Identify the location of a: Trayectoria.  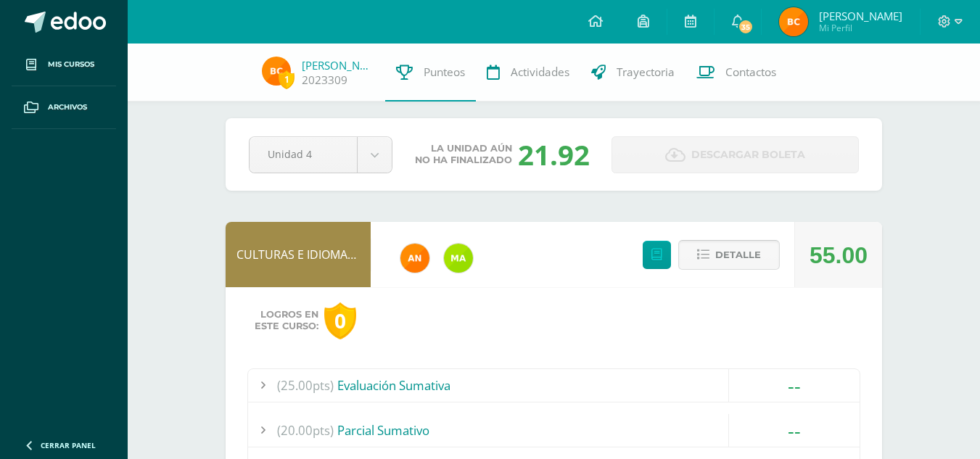
(633, 73).